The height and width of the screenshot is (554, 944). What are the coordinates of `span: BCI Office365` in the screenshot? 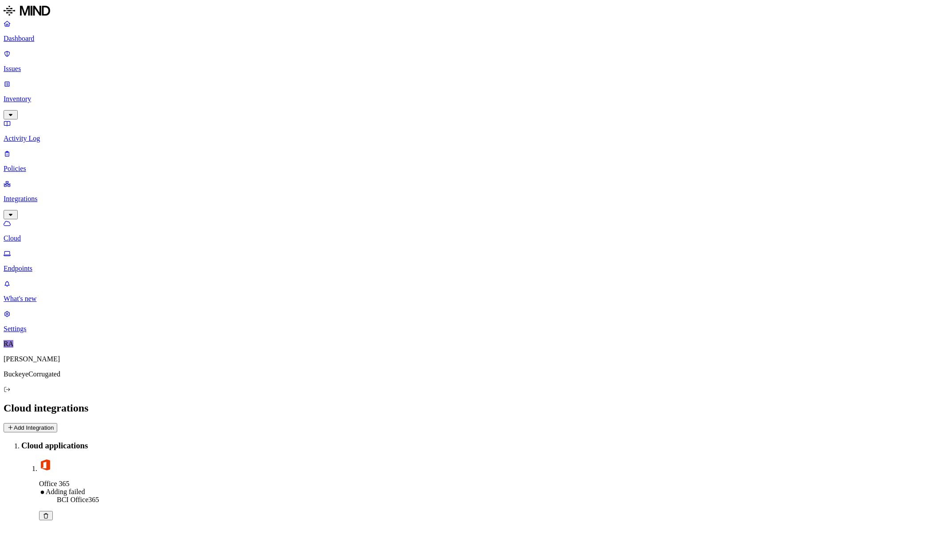 It's located at (78, 499).